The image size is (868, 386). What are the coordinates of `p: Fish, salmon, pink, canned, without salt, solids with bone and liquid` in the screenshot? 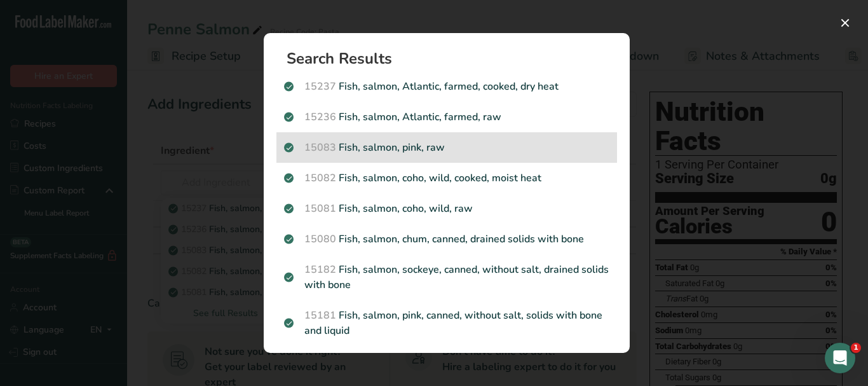 It's located at (447, 323).